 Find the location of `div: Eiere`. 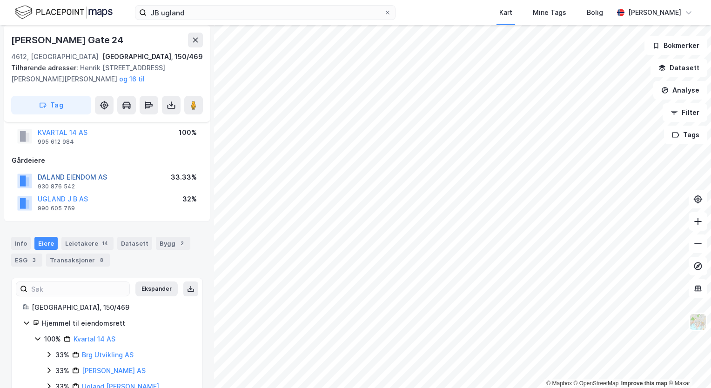

div: Eiere is located at coordinates (46, 243).